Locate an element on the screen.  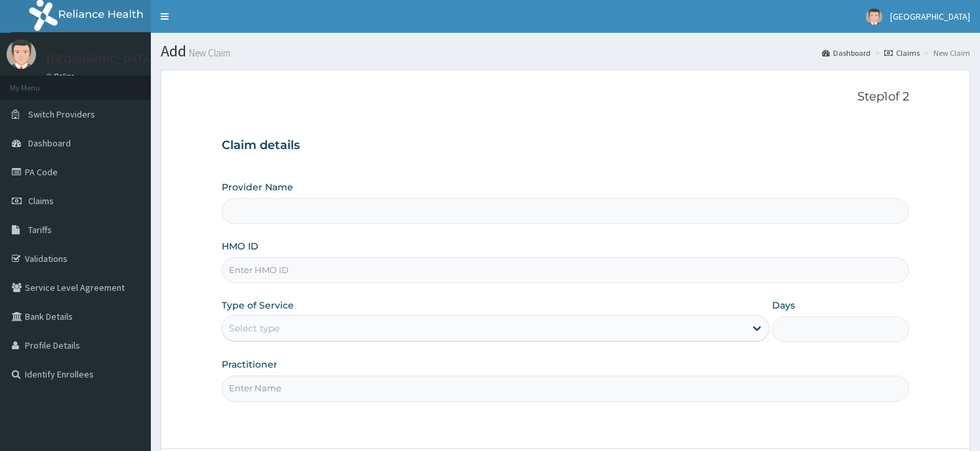
input: Enter Name is located at coordinates (564, 388).